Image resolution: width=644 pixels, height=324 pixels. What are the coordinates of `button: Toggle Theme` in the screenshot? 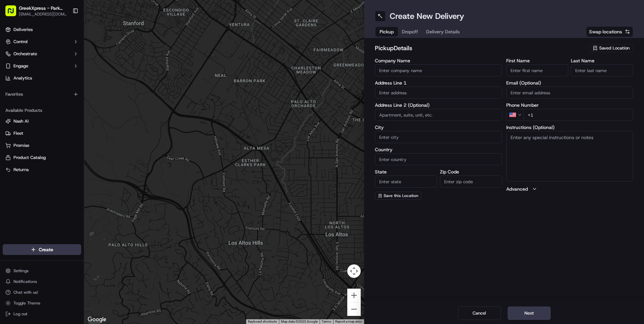 It's located at (42, 303).